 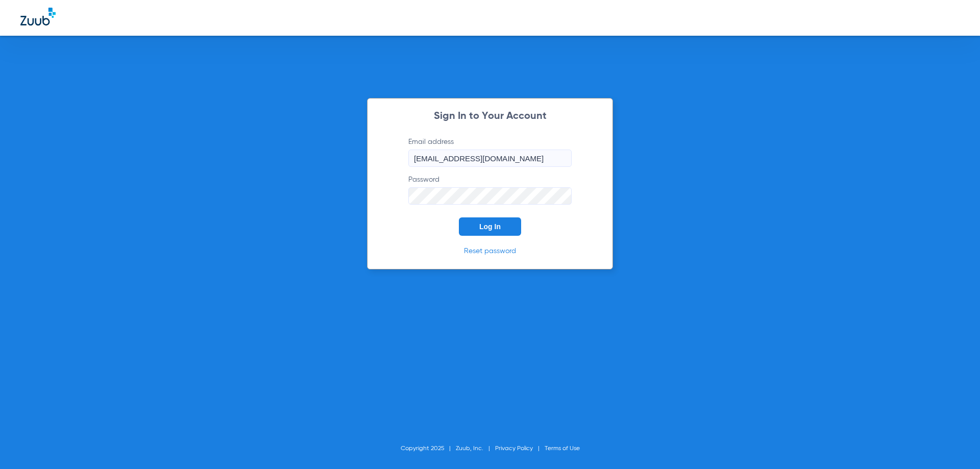 What do you see at coordinates (490, 151) in the screenshot?
I see `label: Email address` at bounding box center [490, 151].